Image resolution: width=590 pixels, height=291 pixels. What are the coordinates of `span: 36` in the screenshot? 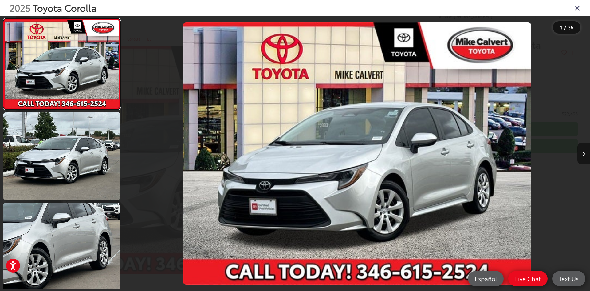 It's located at (571, 27).